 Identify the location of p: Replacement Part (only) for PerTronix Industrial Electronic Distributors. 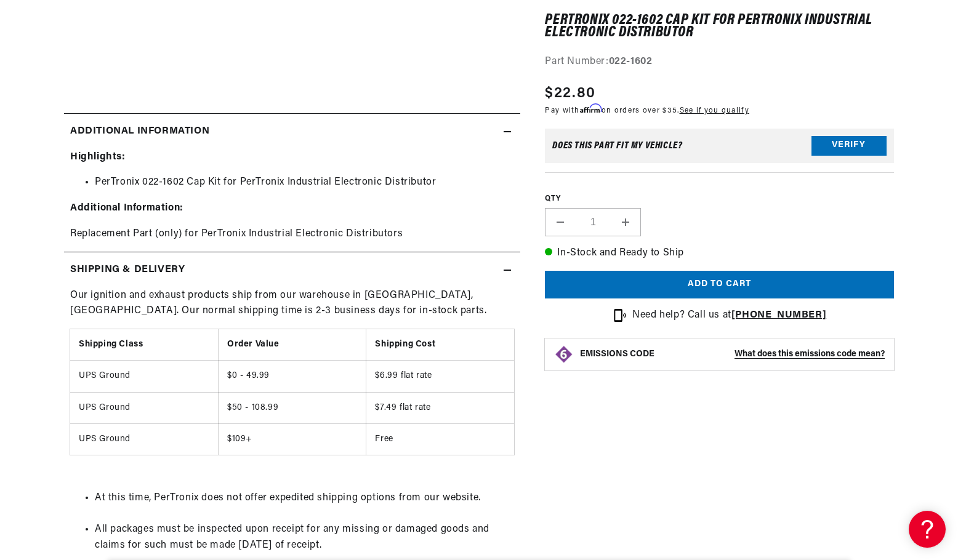
(292, 235).